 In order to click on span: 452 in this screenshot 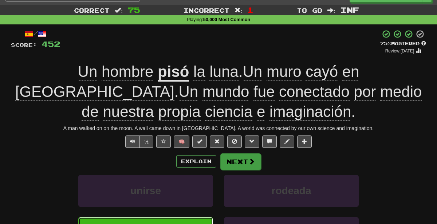, I will do `click(51, 44)`.